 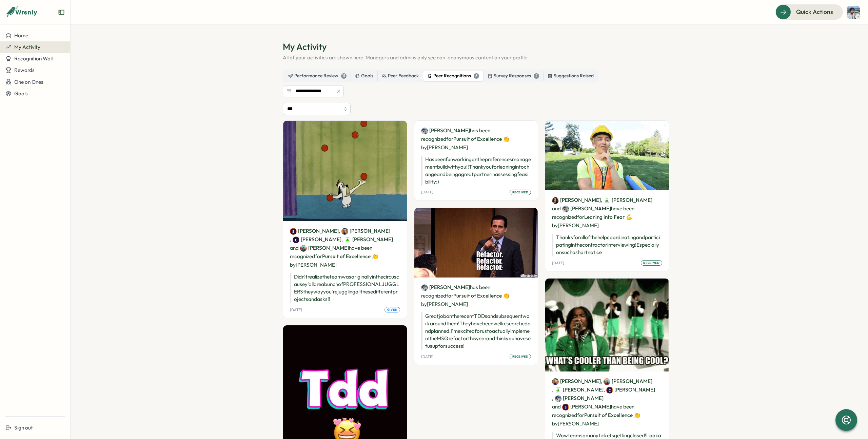 I want to click on p: Thanks for all of the help coordinating and participating in the contractor interviewing! Especia..., so click(x=607, y=244).